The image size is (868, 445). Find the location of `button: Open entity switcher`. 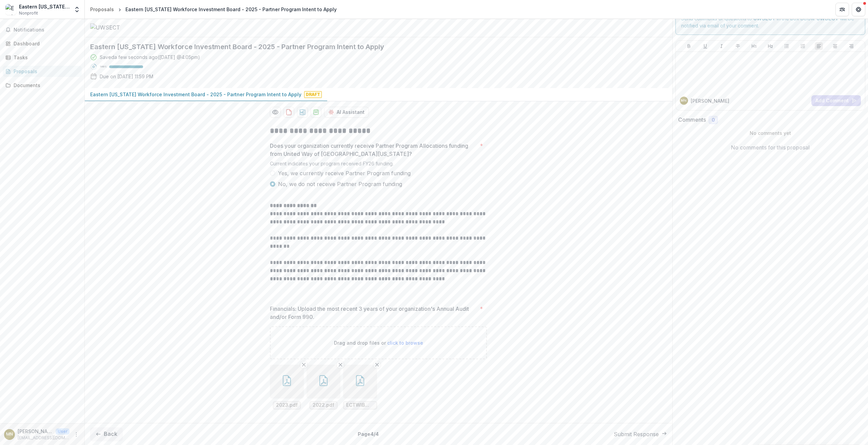

button: Open entity switcher is located at coordinates (77, 9).